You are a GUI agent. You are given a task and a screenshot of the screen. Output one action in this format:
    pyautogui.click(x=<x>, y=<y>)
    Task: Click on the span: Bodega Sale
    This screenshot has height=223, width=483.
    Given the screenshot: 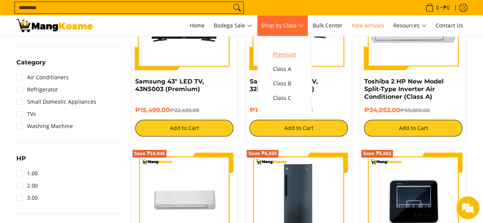 What is the action you would take?
    pyautogui.click(x=233, y=26)
    